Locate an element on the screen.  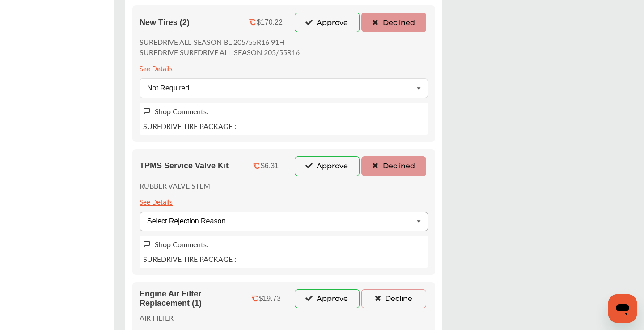
p: SUREDRIVE SUREDRIVE ALL-SEASON 205/55R16 is located at coordinates (219, 52).